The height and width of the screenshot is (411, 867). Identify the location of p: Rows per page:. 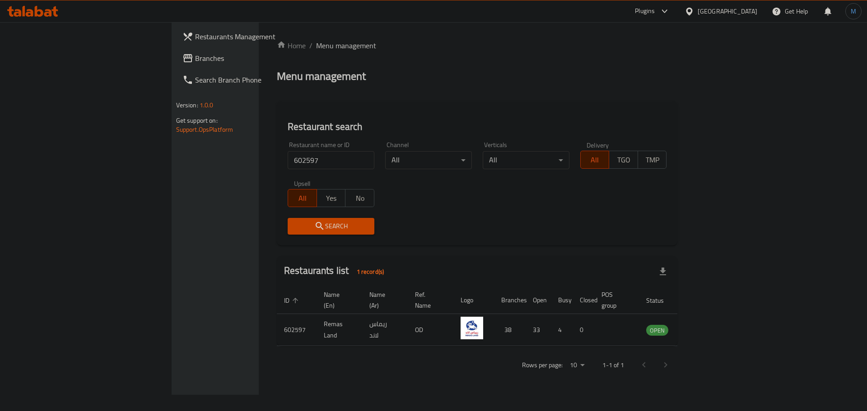
(542, 365).